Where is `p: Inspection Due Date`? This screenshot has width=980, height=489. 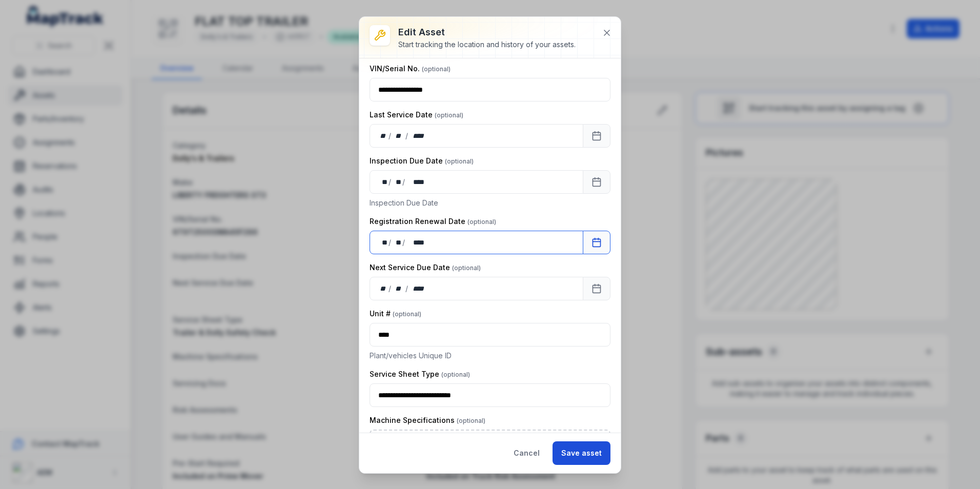
p: Inspection Due Date is located at coordinates (490, 203).